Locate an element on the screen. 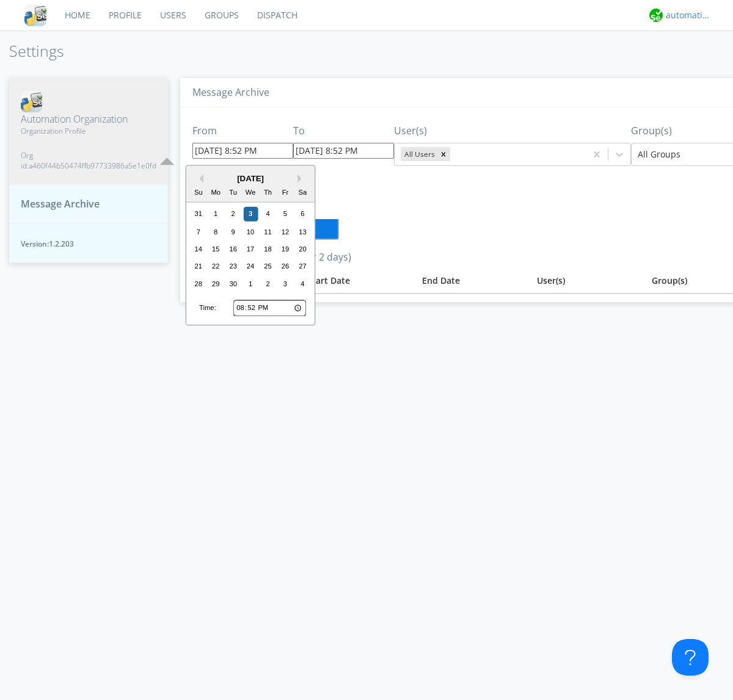 The width and height of the screenshot is (733, 700). div: Choose Monday, September 1st, 2025 is located at coordinates (216, 214).